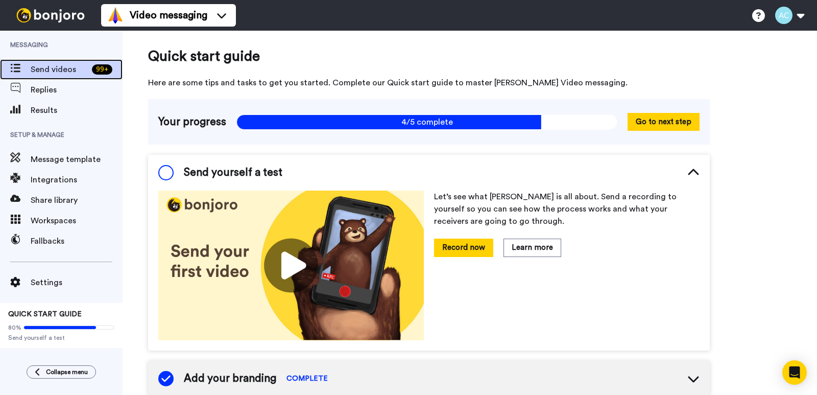 The image size is (817, 395). I want to click on img: bj-logo-header-white.svg, so click(51, 15).